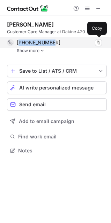  What do you see at coordinates (32, 104) in the screenshot?
I see `span: Send email` at bounding box center [32, 104].